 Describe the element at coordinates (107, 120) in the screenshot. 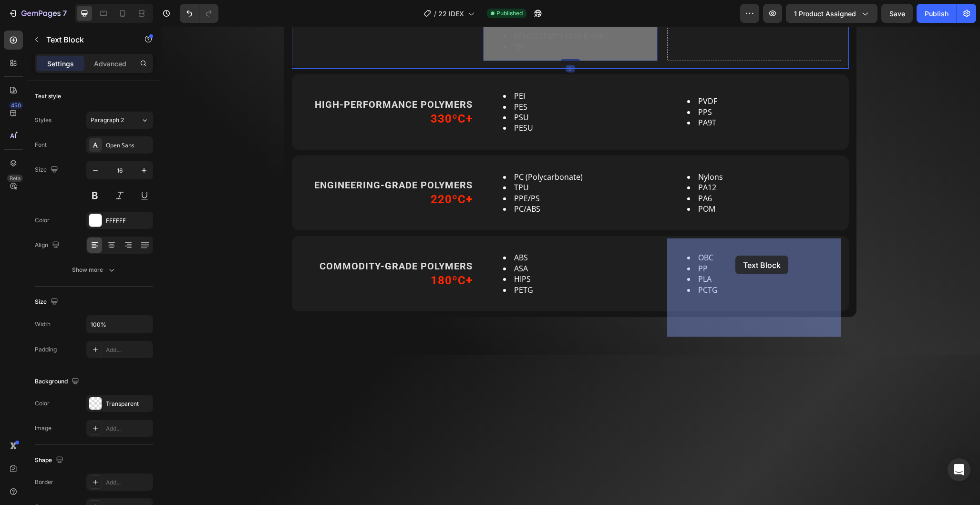

I see `span: Paragraph 2` at that location.